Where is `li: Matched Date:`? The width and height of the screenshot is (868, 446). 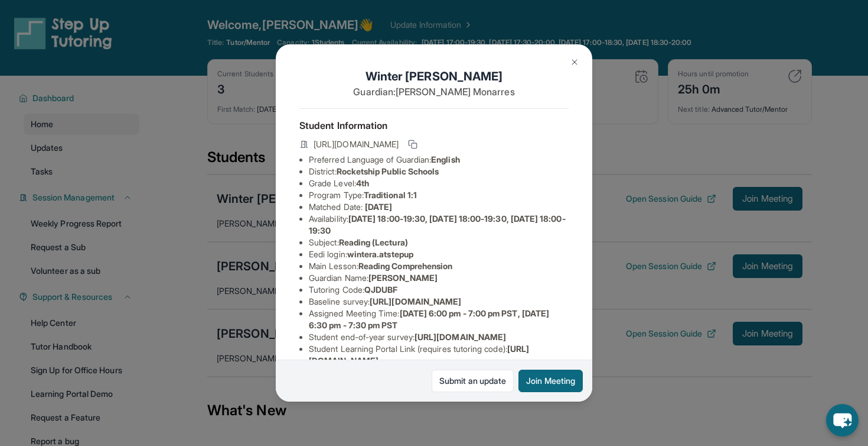
li: Matched Date: is located at coordinates (439, 207).